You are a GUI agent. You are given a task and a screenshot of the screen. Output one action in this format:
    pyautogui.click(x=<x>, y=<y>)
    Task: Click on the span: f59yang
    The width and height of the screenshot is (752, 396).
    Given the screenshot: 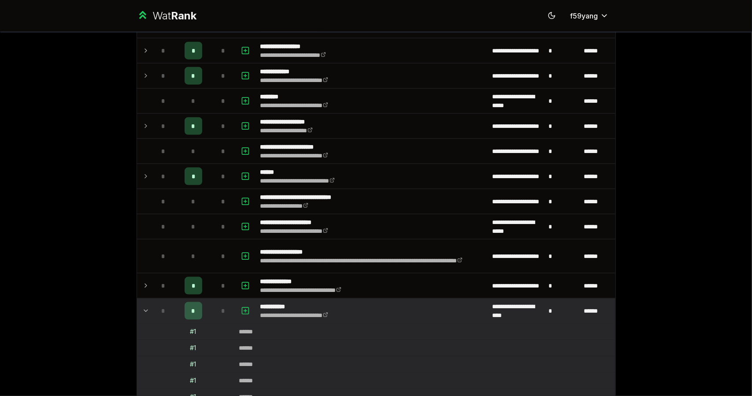 What is the action you would take?
    pyautogui.click(x=584, y=16)
    